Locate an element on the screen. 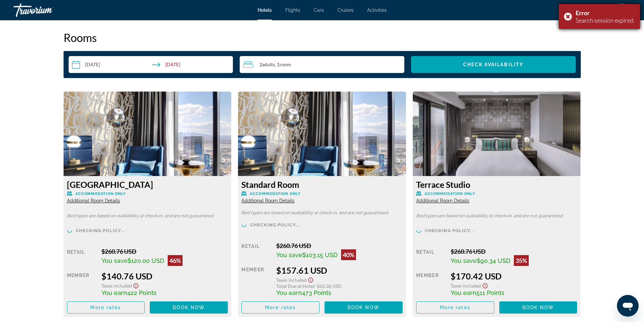 The image size is (644, 322). a: Activities is located at coordinates (377, 10).